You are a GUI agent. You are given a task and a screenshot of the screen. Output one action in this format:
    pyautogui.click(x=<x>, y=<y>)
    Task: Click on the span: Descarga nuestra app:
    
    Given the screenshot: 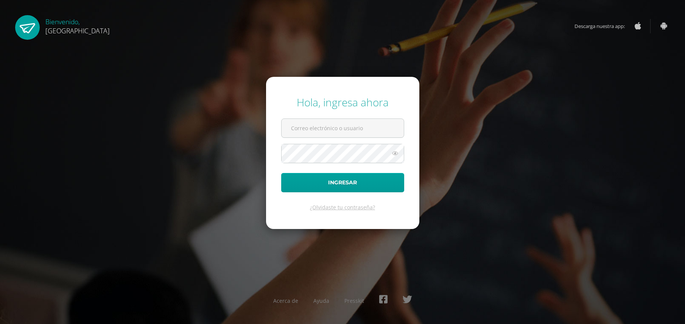 What is the action you would take?
    pyautogui.click(x=603, y=26)
    